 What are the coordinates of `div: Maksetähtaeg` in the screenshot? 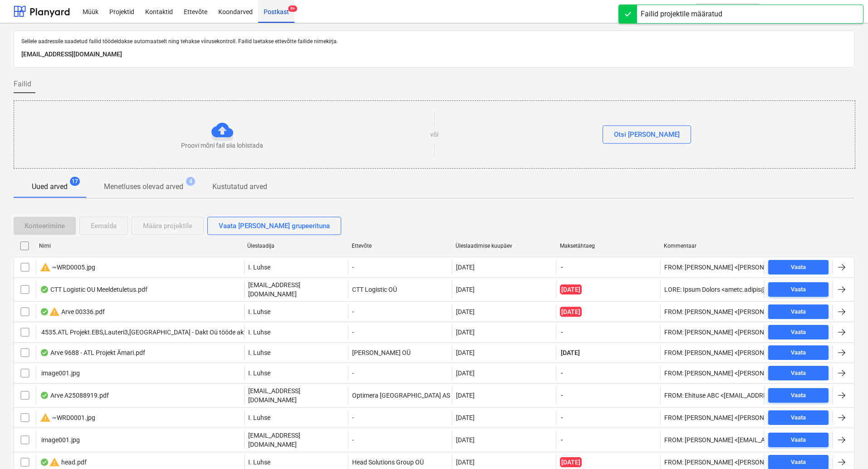 It's located at (608, 246).